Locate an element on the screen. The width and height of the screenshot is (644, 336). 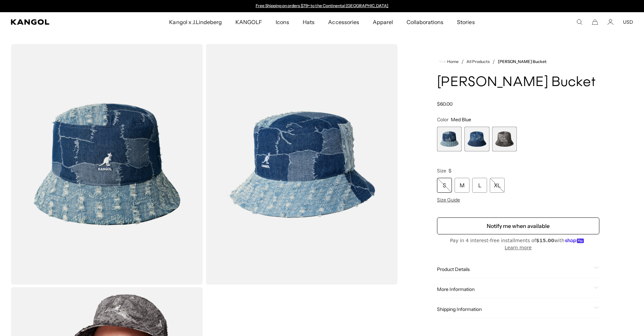
summary: Search here is located at coordinates (579, 22).